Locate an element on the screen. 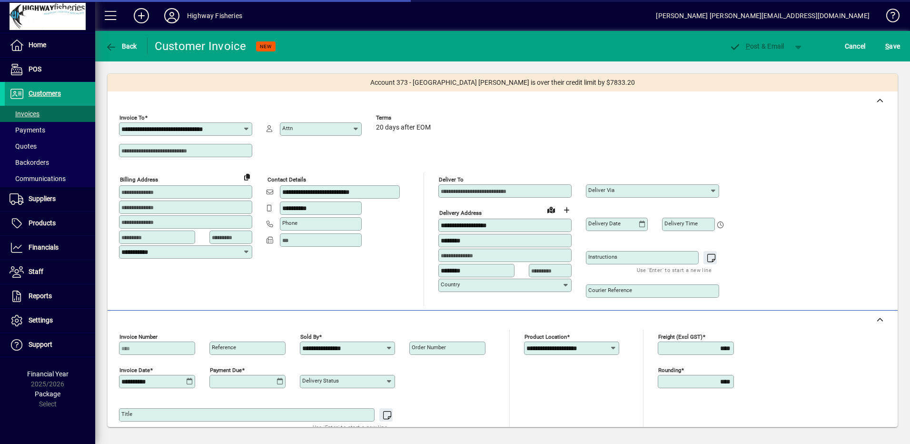  app-page-header-button: Back is located at coordinates (121, 46).